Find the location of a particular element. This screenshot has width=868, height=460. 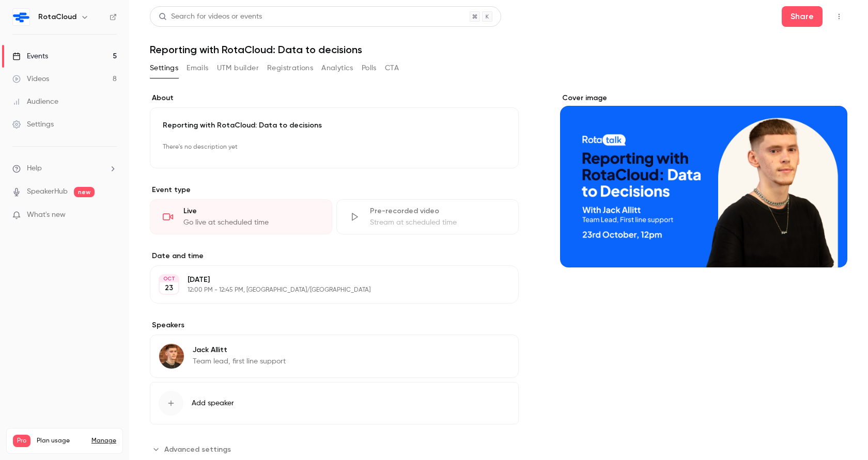

span: Advanced settings is located at coordinates (197, 449).